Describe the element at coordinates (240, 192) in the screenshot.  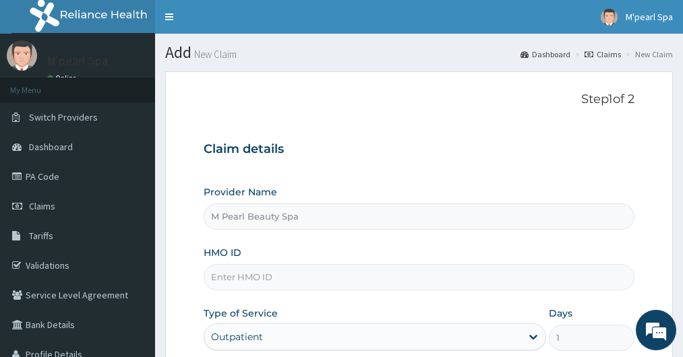
I see `label: Provider Name` at that location.